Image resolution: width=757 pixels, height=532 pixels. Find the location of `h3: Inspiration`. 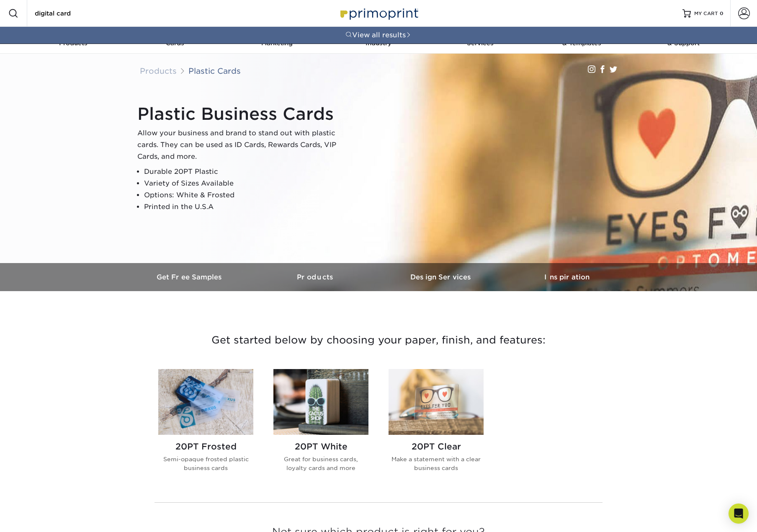

h3: Inspiration is located at coordinates (567, 277).